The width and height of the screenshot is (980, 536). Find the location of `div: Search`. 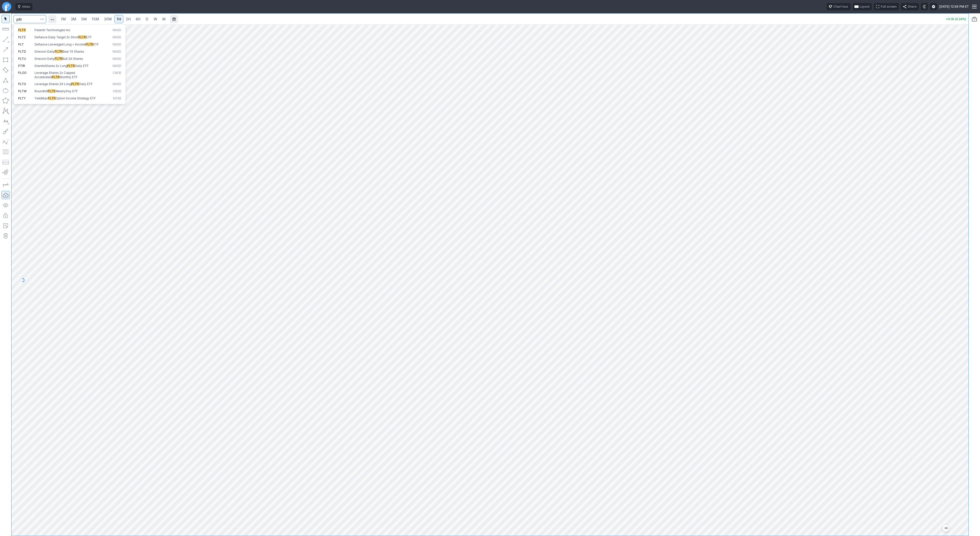

div: Search is located at coordinates (70, 64).